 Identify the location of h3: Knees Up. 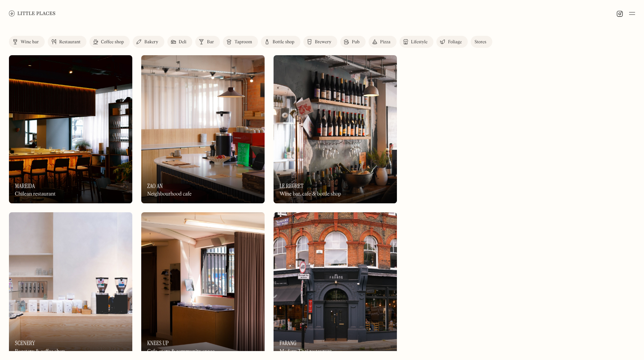
(158, 343).